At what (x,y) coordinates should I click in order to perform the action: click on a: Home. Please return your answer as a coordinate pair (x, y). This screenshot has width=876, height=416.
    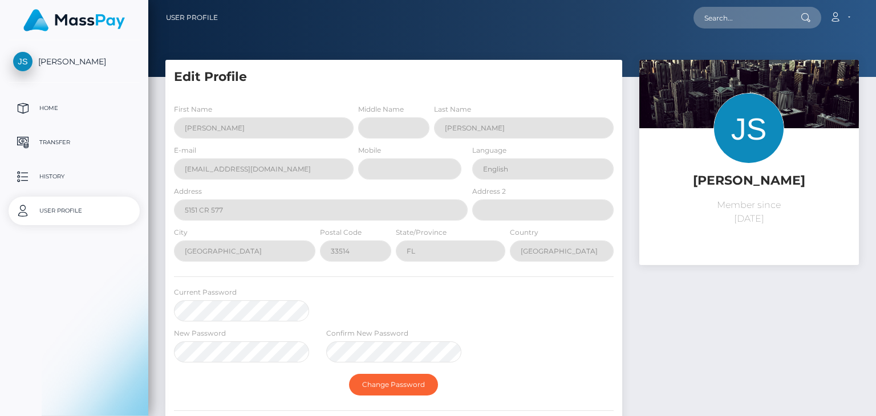
    Looking at the image, I should click on (74, 108).